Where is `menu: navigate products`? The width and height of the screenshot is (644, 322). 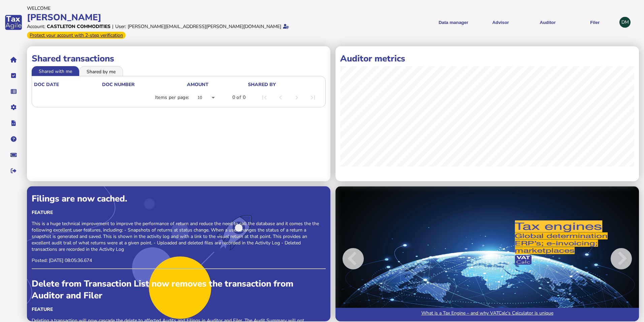
menu: navigate products is located at coordinates (470, 22).